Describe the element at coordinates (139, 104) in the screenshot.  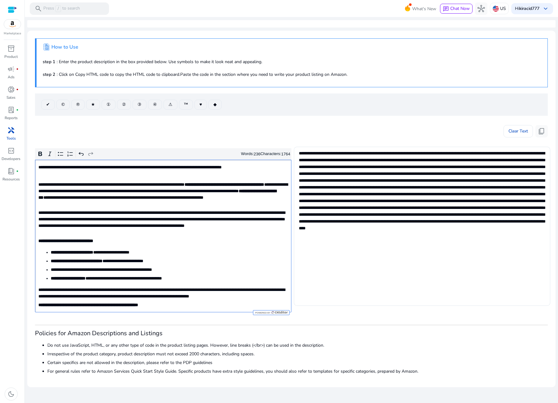
I see `span: ③` at that location.